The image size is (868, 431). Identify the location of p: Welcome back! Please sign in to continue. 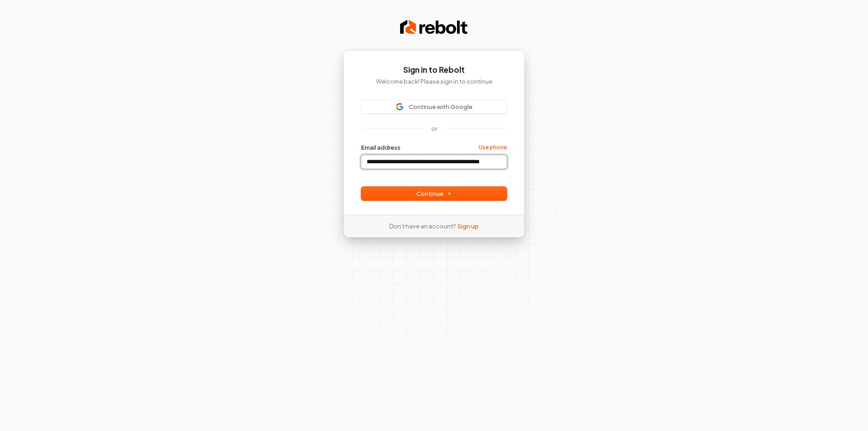
(434, 81).